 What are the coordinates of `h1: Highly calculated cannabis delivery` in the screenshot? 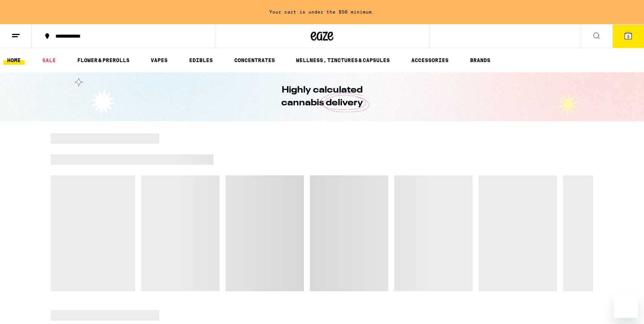 It's located at (322, 97).